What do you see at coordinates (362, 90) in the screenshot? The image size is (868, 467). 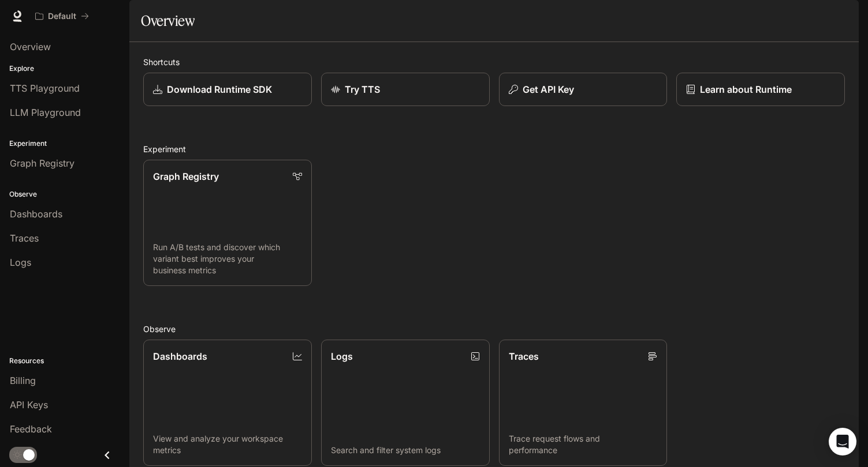 I see `p: Try TTS` at bounding box center [362, 90].